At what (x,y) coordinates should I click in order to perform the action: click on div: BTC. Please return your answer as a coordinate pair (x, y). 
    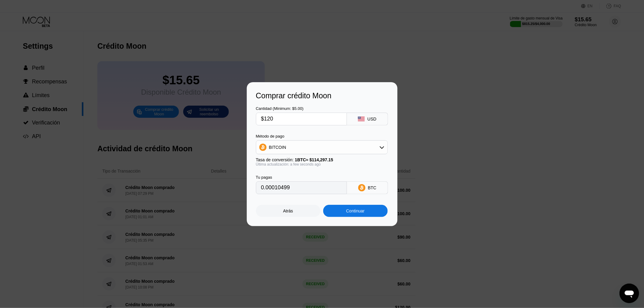
    Looking at the image, I should click on (372, 188).